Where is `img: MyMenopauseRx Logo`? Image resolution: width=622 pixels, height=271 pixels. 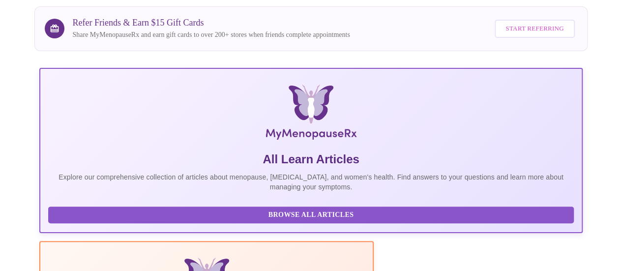 img: MyMenopauseRx Logo is located at coordinates (311, 114).